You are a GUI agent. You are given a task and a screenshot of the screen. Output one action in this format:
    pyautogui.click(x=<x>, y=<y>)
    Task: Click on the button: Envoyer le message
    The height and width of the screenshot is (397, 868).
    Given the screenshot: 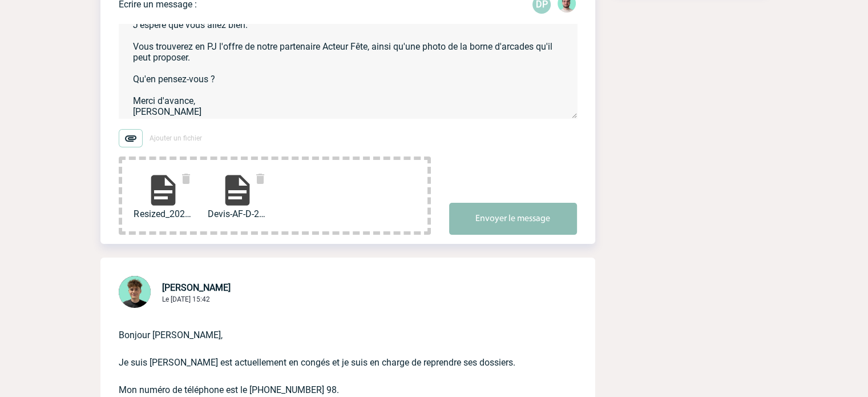 What is the action you would take?
    pyautogui.click(x=513, y=219)
    